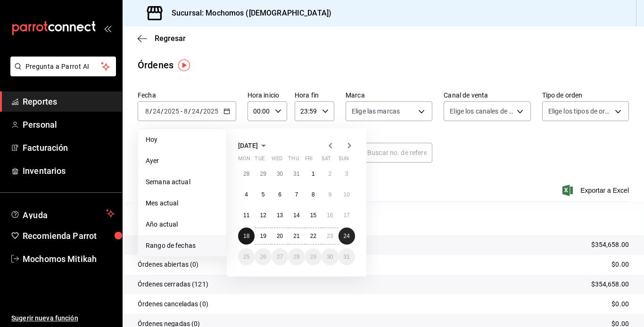 Image resolution: width=644 pixels, height=327 pixels. I want to click on label: Canal de venta, so click(487, 95).